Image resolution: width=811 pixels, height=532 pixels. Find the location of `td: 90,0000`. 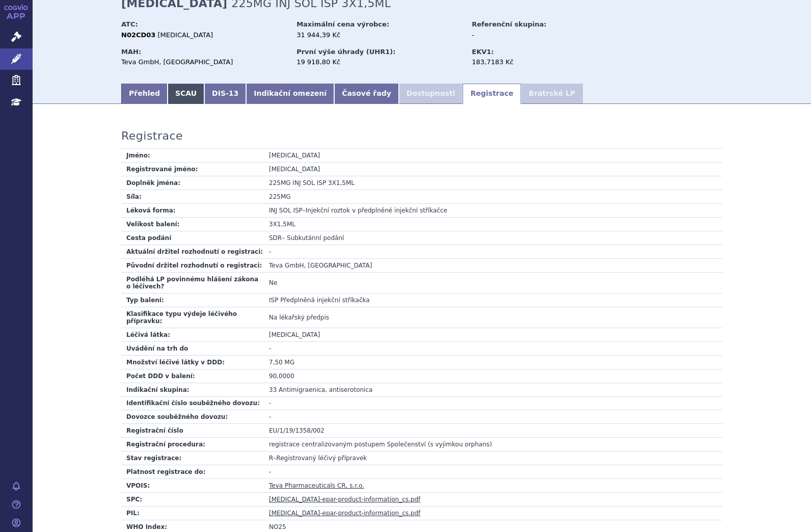

td: 90,0000 is located at coordinates (493, 375).